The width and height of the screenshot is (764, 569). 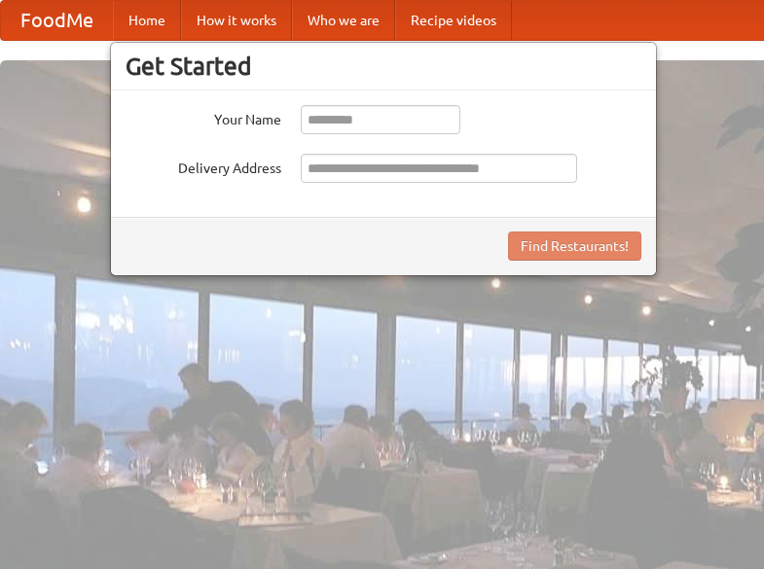 What do you see at coordinates (236, 20) in the screenshot?
I see `a: How it works` at bounding box center [236, 20].